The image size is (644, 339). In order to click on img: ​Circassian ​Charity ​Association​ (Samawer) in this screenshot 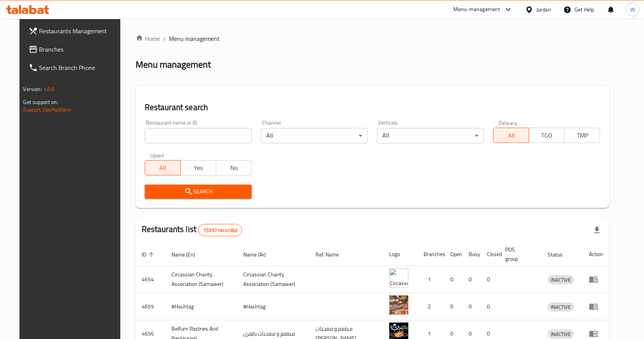, I will do `click(399, 278)`.